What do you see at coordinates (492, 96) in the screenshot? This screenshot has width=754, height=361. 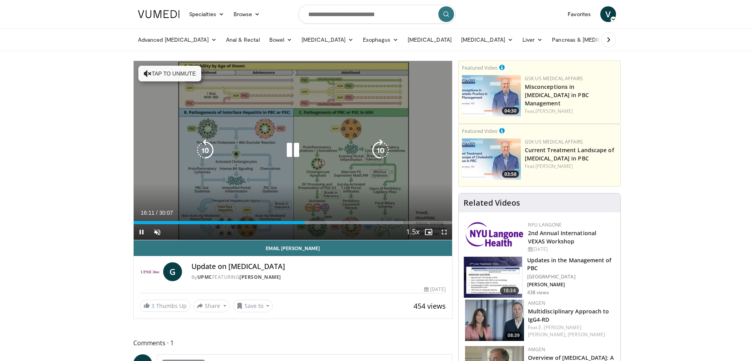 I see `a: 04:30` at bounding box center [492, 96].